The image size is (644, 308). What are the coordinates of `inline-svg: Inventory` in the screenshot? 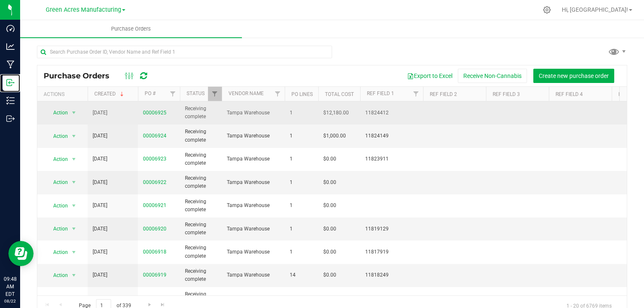 It's located at (10, 101).